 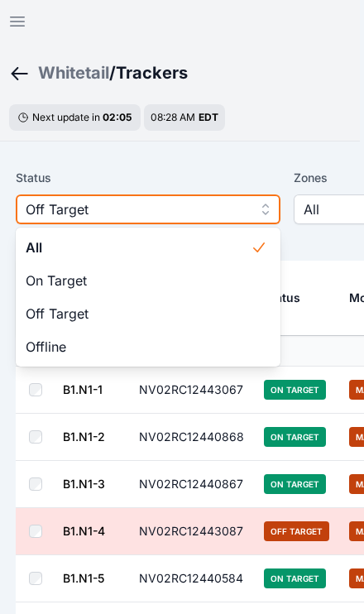 What do you see at coordinates (83, 436) in the screenshot?
I see `a: B1.N1-2` at bounding box center [83, 436].